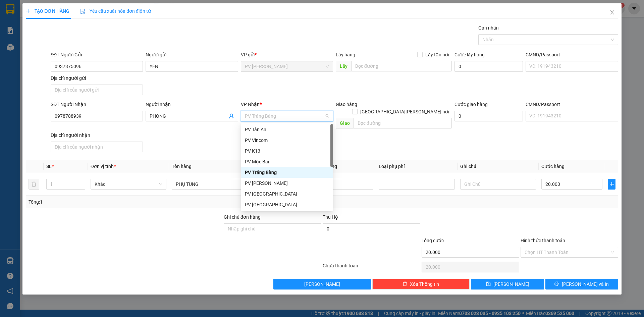  I want to click on label: Ghi chú đơn hàng, so click(242, 217).